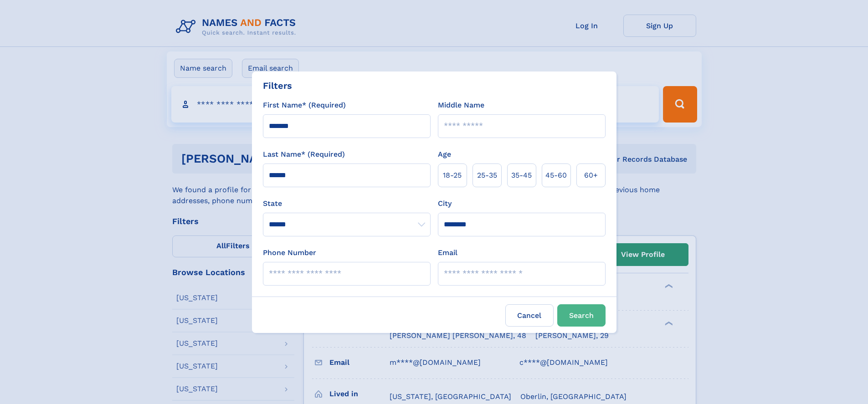 Image resolution: width=868 pixels, height=404 pixels. What do you see at coordinates (581, 315) in the screenshot?
I see `button: Search` at bounding box center [581, 315].